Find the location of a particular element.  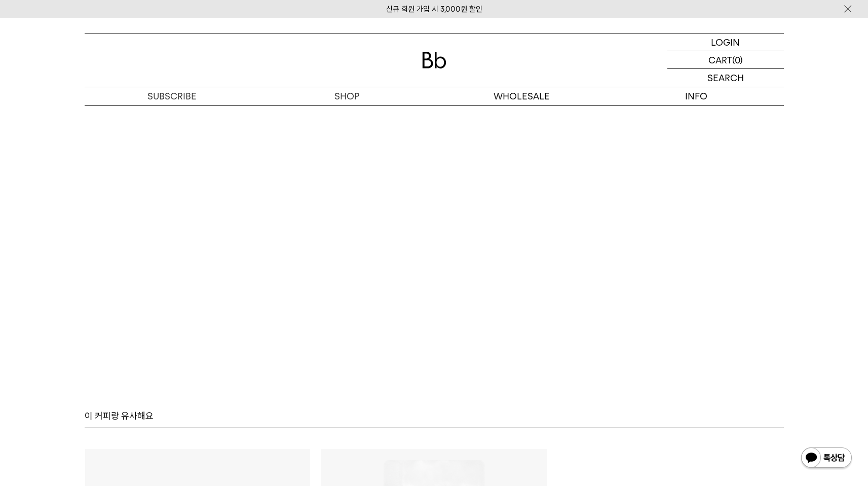

a: 신규 회원 가입 시 3,000원 할인 is located at coordinates (434, 10).